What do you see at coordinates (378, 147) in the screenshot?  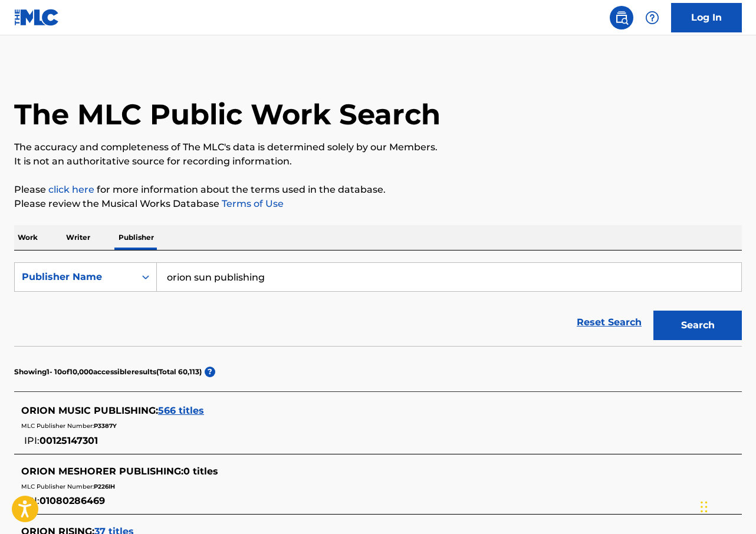 I see `p: The accuracy and completeness of The MLC's data is determined solely by our Members.` at bounding box center [378, 147].